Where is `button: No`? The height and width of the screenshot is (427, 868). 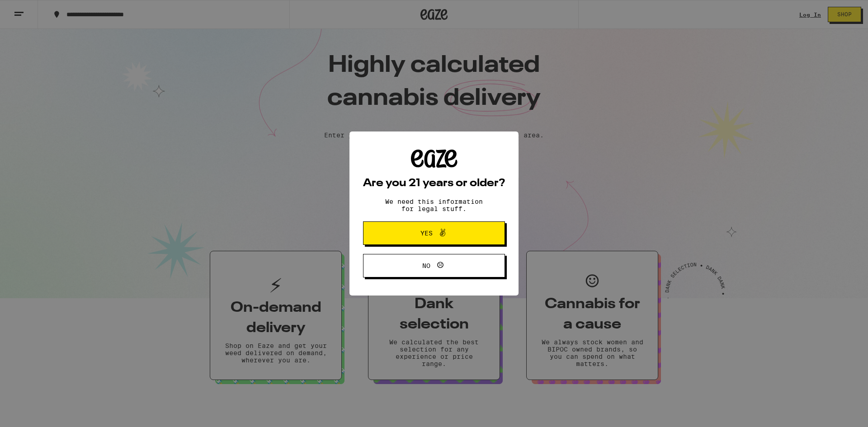
button: No is located at coordinates (434, 266).